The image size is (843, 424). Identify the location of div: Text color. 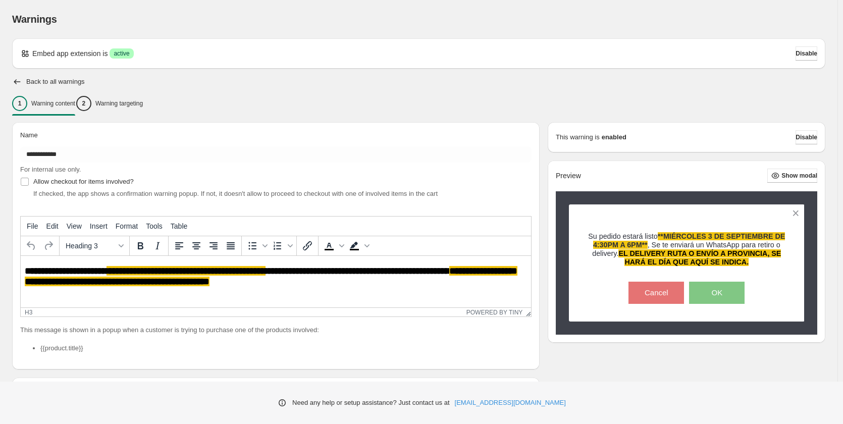
(333, 246).